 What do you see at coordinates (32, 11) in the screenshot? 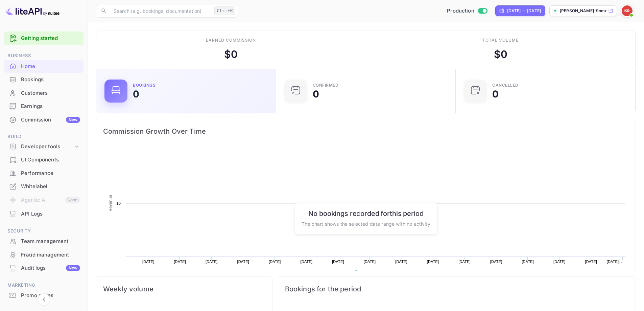
I see `img: LiteAPI logo` at bounding box center [32, 11].